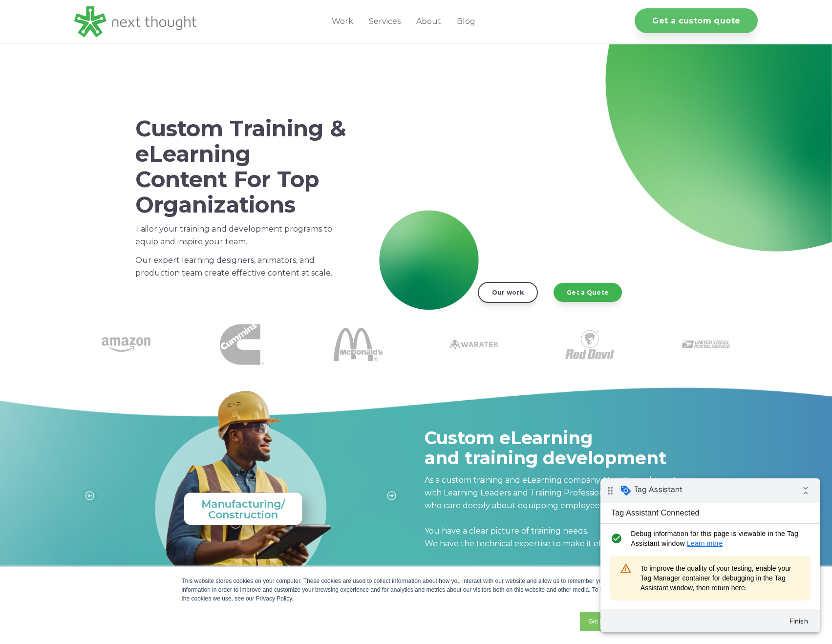 Image resolution: width=832 pixels, height=644 pixels. Describe the element at coordinates (358, 345) in the screenshot. I see `img: McDonalds 1` at that location.